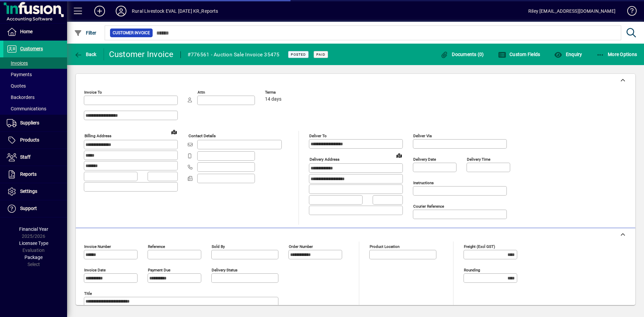 Image resolution: width=644 pixels, height=317 pixels. Describe the element at coordinates (156, 247) in the screenshot. I see `mat-label: Reference` at that location.